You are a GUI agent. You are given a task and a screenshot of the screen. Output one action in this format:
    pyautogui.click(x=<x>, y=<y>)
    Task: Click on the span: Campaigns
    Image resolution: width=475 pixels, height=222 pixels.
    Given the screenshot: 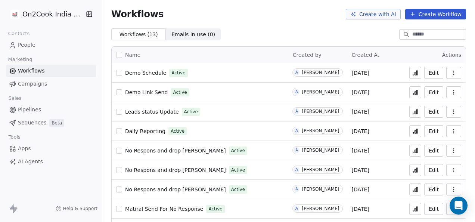 What is the action you would take?
    pyautogui.click(x=32, y=84)
    